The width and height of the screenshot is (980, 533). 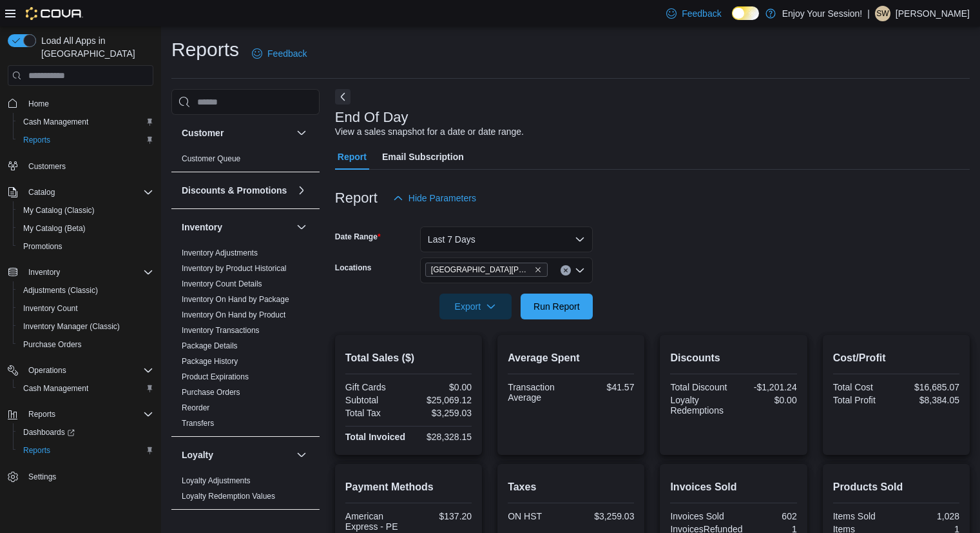 What do you see at coordinates (89, 370) in the screenshot?
I see `span: Operations` at bounding box center [89, 370].